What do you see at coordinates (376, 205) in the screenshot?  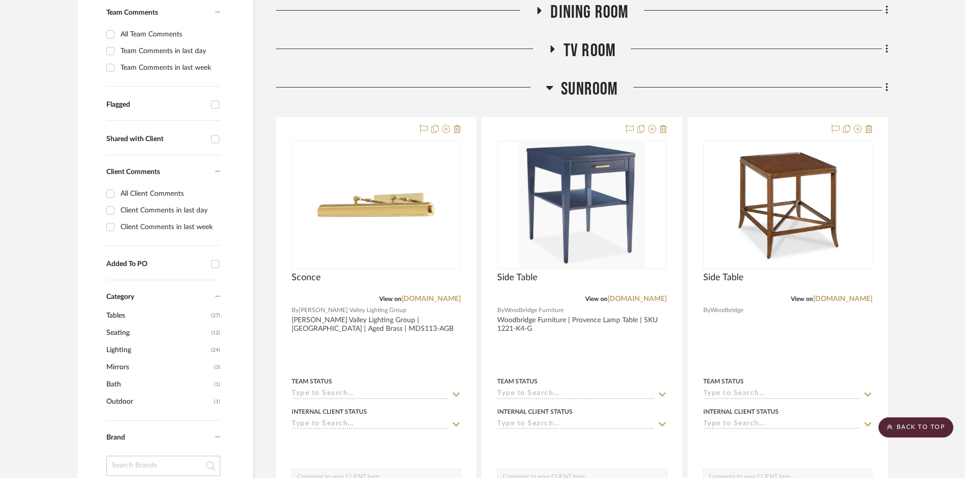 I see `img: Sconce` at bounding box center [376, 205].